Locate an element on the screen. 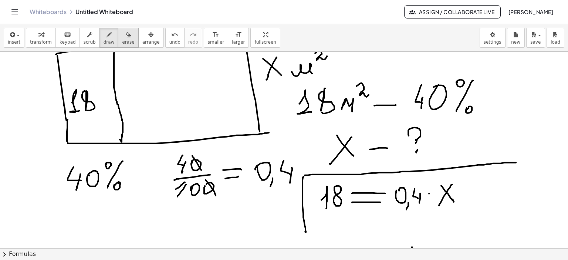  button: load is located at coordinates (555, 38).